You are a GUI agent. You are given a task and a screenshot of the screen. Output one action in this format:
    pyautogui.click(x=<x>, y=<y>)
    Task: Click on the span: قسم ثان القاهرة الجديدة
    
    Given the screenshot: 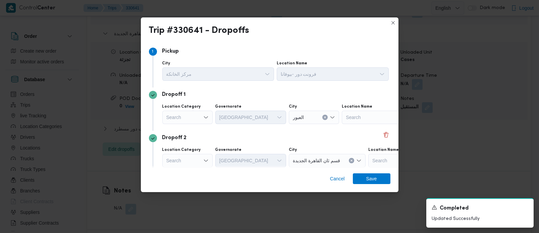 What is the action you would take?
    pyautogui.click(x=316, y=160)
    